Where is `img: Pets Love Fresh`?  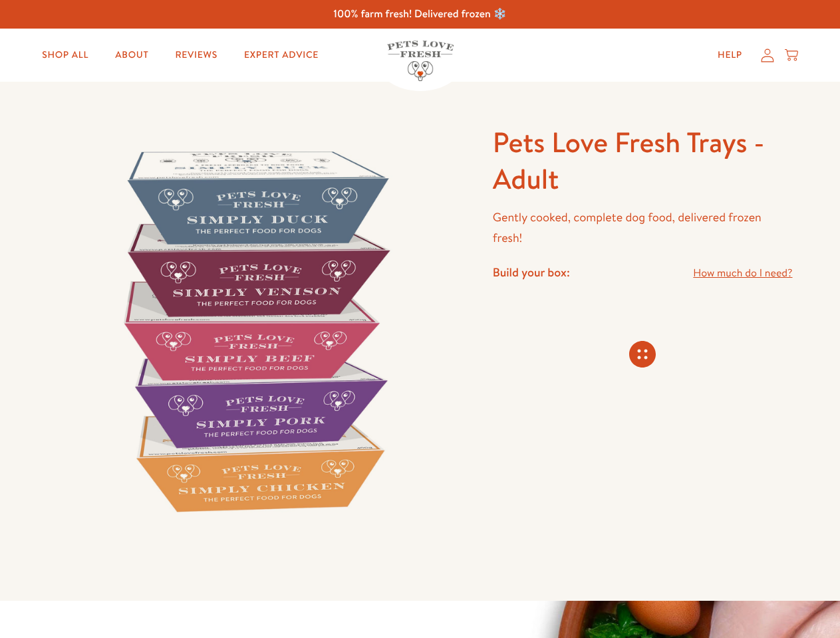
img: Pets Love Fresh is located at coordinates (420, 60).